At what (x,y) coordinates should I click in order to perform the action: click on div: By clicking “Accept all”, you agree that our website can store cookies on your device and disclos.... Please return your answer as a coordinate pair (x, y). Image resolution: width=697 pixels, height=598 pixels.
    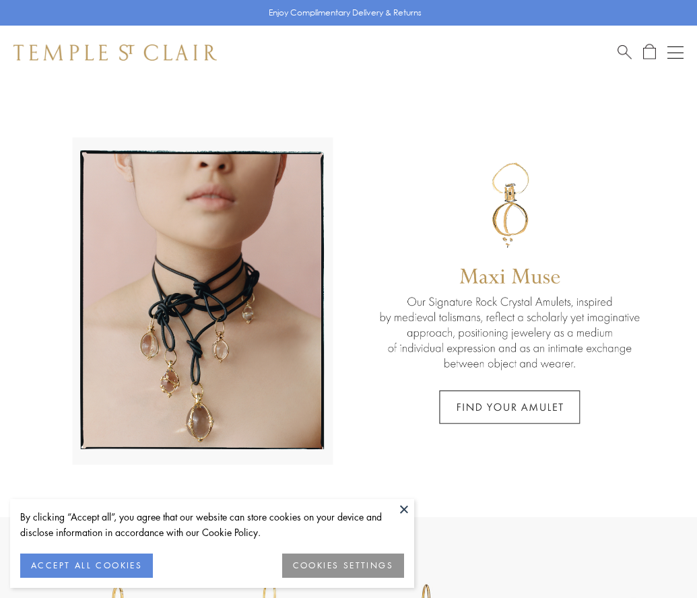
    Looking at the image, I should click on (212, 524).